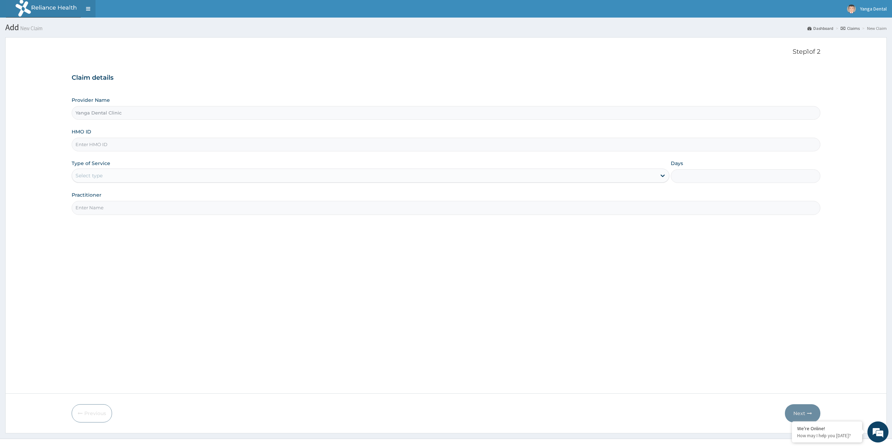  I want to click on p: How may I help you today?, so click(827, 436).